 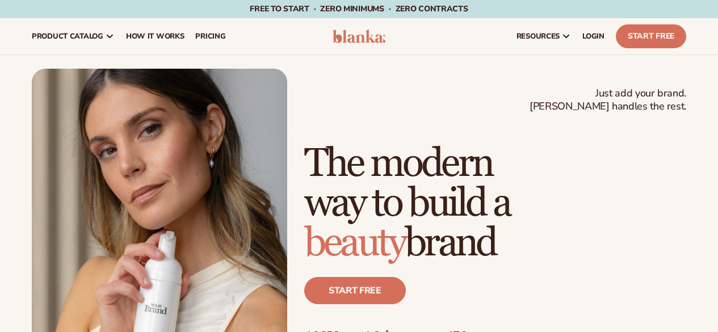 I want to click on a: LOGIN, so click(x=593, y=36).